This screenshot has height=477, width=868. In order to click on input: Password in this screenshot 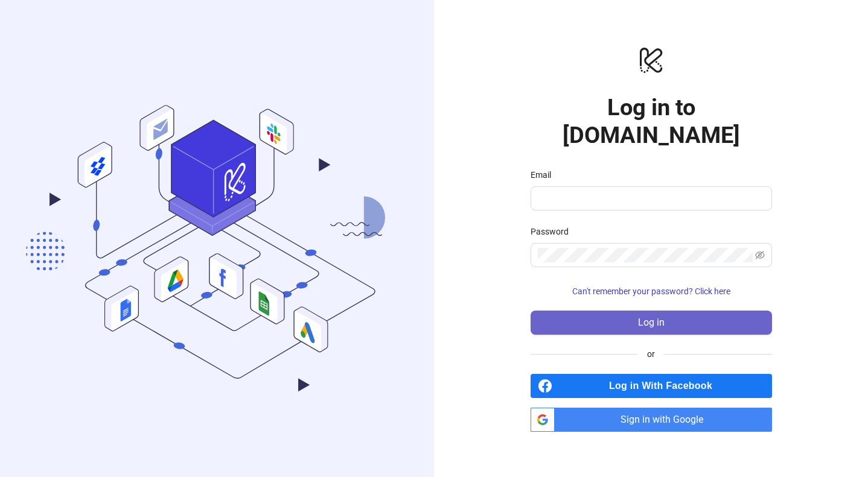, I will do `click(646, 255)`.